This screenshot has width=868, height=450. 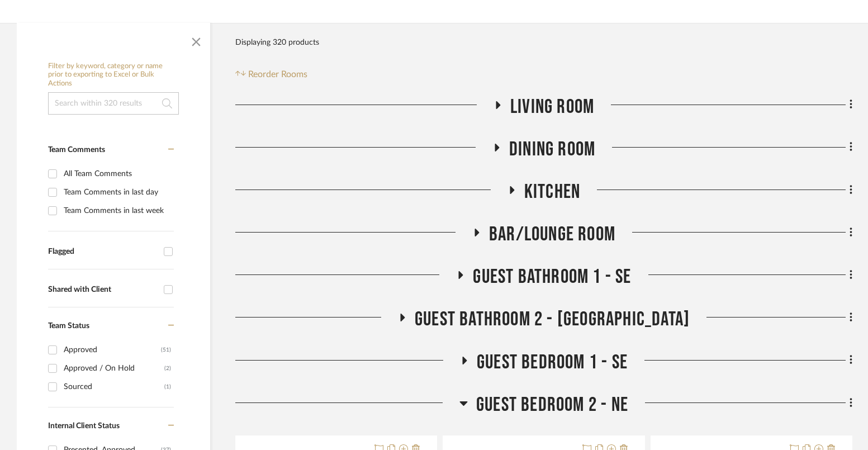 What do you see at coordinates (552, 362) in the screenshot?
I see `span: Guest Bedroom 1 - SE` at bounding box center [552, 362].